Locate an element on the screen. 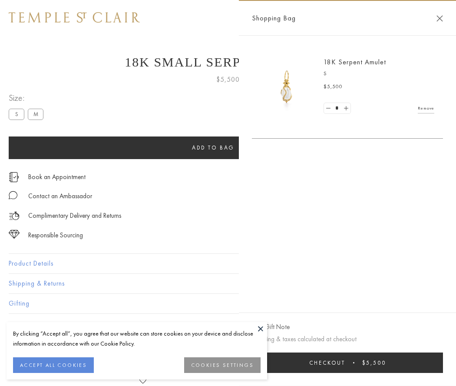 The image size is (456, 386). div: Responsible Sourcing is located at coordinates (56, 235).